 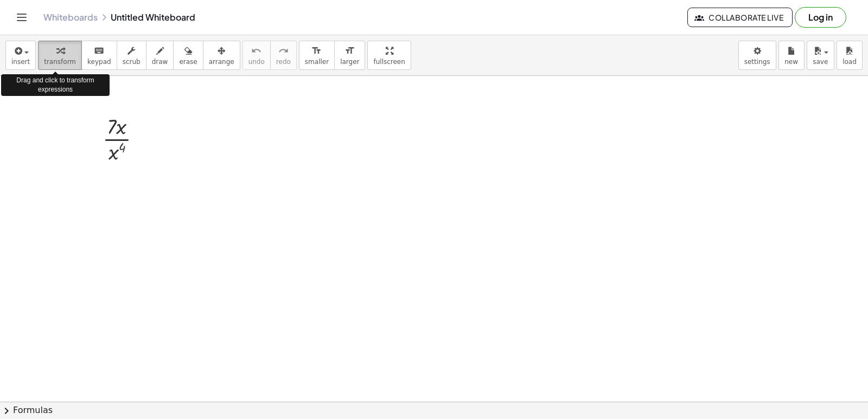 I want to click on span: new, so click(x=791, y=62).